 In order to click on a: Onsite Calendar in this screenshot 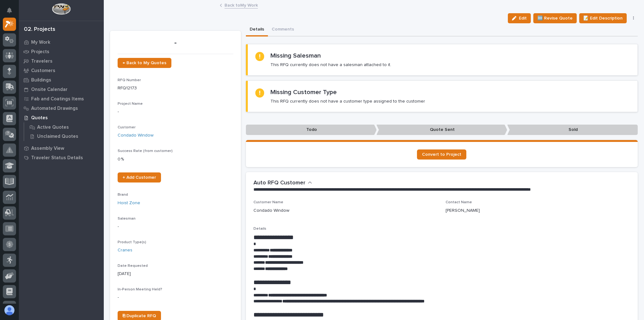, I will do `click(62, 90)`.